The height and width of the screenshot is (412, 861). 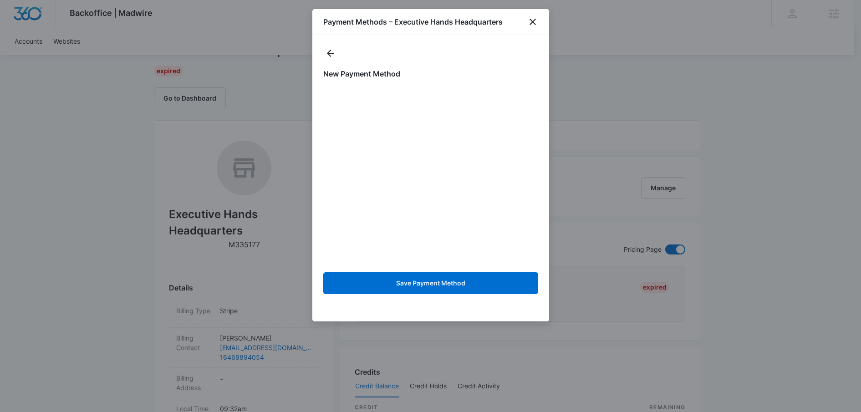 What do you see at coordinates (331, 53) in the screenshot?
I see `button: actions.back` at bounding box center [331, 53].